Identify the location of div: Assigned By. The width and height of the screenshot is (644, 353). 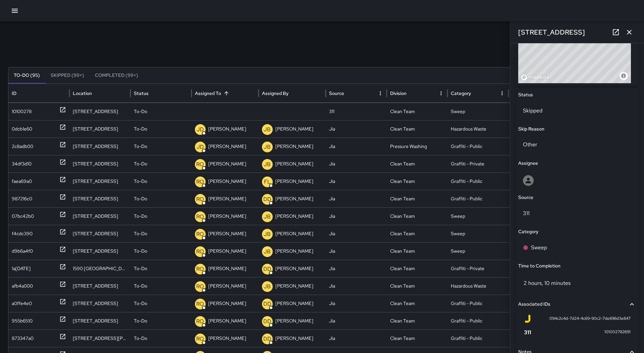
(275, 93).